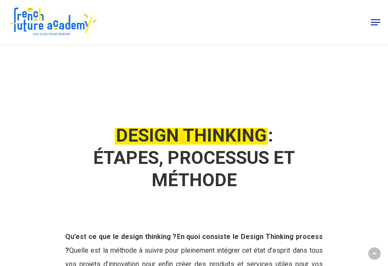 The image size is (388, 266). I want to click on a: Navigation Menu, so click(376, 22).